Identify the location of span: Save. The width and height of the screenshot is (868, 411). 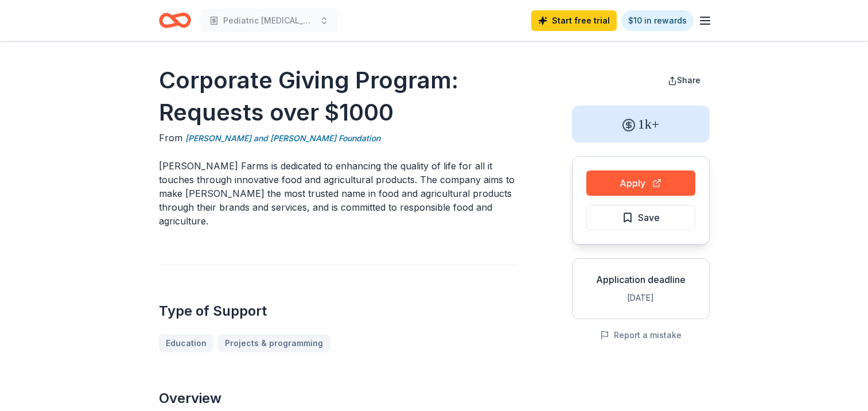
(649, 218).